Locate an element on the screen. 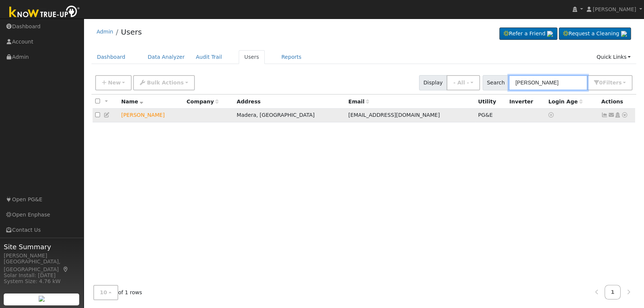  a: 1 is located at coordinates (613, 292).